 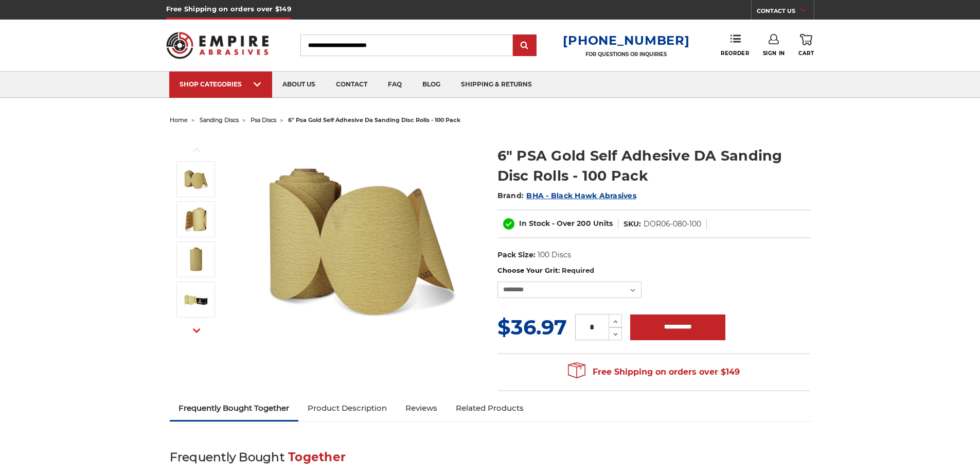 I want to click on span: $36.97, so click(x=532, y=327).